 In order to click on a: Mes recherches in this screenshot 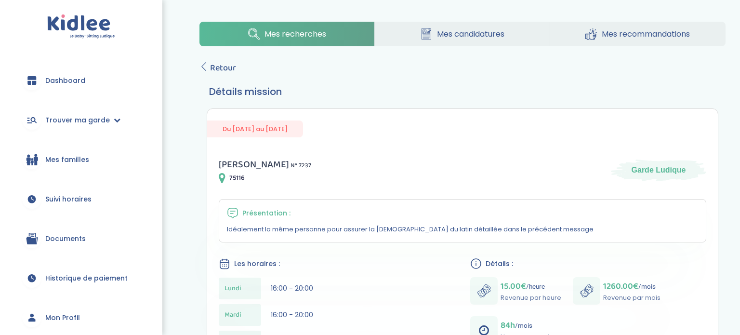, I will do `click(287, 34)`.